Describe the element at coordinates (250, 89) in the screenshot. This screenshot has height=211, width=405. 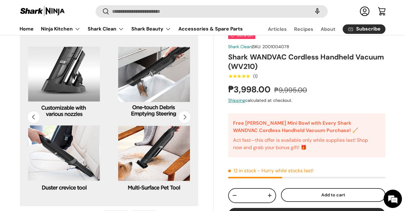
I see `strong: ₱3,998.00` at that location.